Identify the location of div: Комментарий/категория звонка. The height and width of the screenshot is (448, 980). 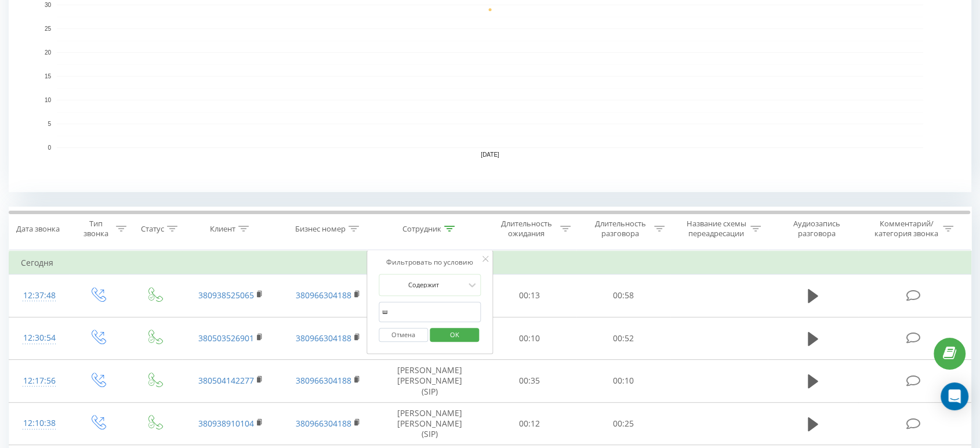
(906, 229).